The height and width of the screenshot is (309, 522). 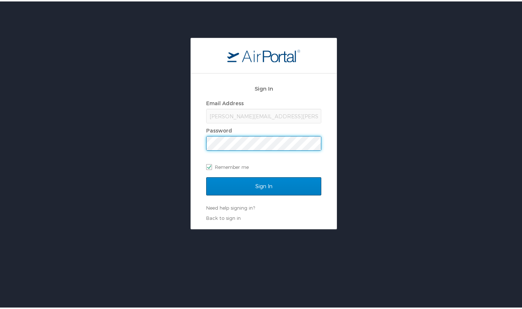 What do you see at coordinates (264, 185) in the screenshot?
I see `input: Sign In` at bounding box center [264, 185].